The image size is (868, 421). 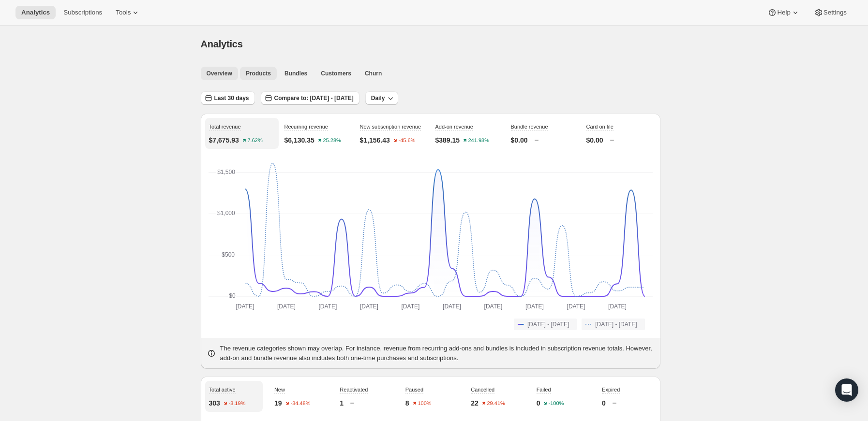 What do you see at coordinates (237, 404) in the screenshot?
I see `text: -3.19%` at bounding box center [237, 404].